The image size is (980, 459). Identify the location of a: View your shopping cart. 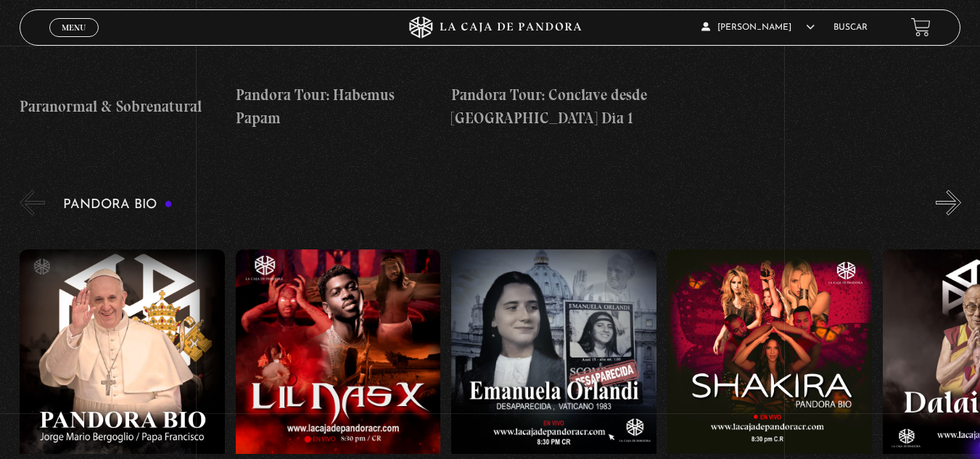
(921, 27).